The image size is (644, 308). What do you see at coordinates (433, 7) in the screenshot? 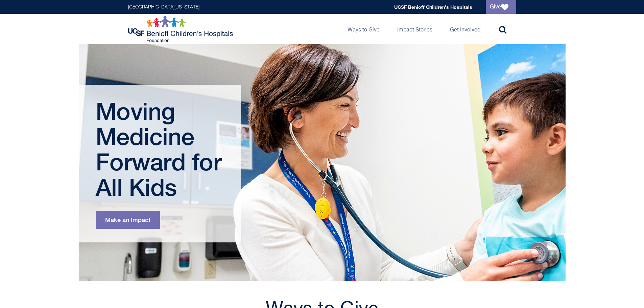
I see `a: UCSF Benioff Children's Hospitals` at bounding box center [433, 7].